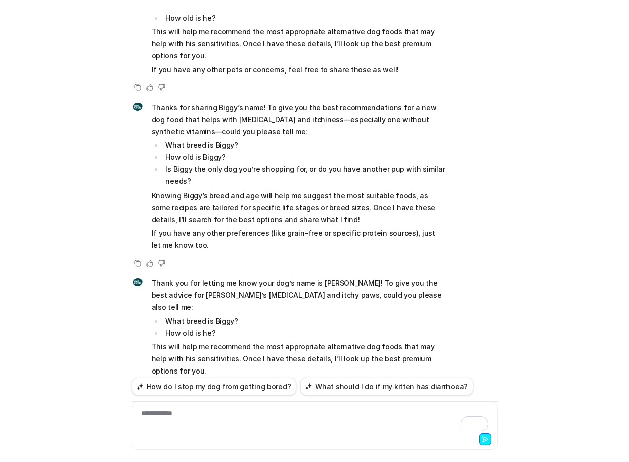  I want to click on button: What should I do if my kitten has diarrhoea?, so click(387, 386).